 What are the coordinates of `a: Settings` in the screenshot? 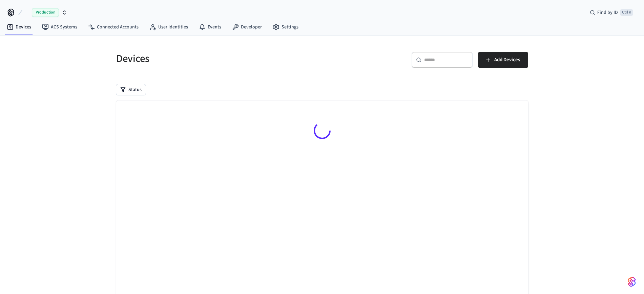 It's located at (286, 27).